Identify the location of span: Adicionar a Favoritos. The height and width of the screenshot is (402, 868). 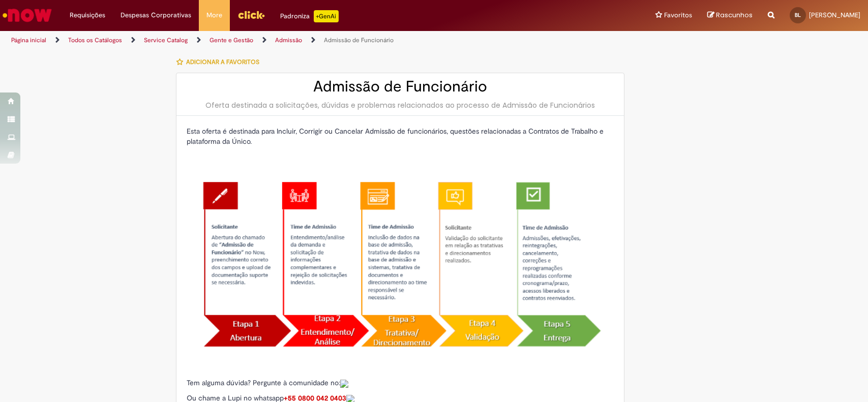
(222, 62).